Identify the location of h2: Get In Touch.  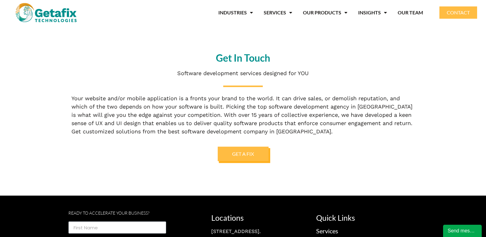
(243, 58).